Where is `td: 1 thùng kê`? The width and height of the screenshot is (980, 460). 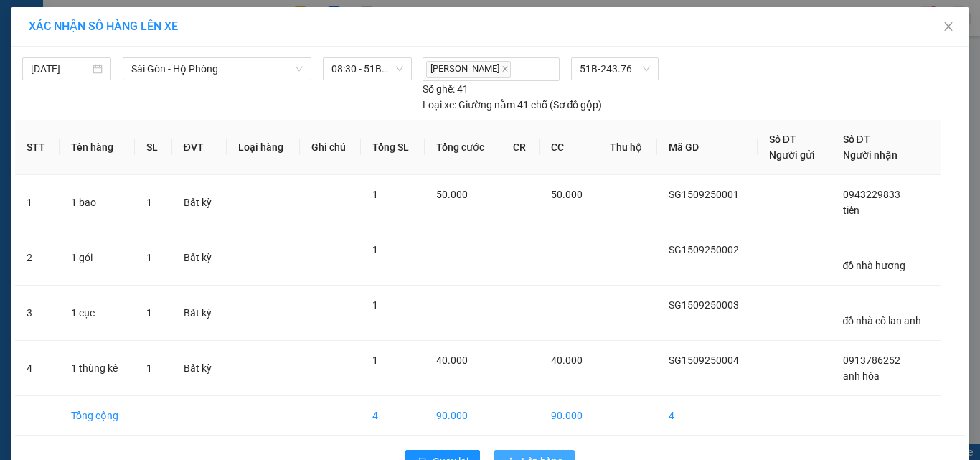
td: 1 thùng kê is located at coordinates (97, 368).